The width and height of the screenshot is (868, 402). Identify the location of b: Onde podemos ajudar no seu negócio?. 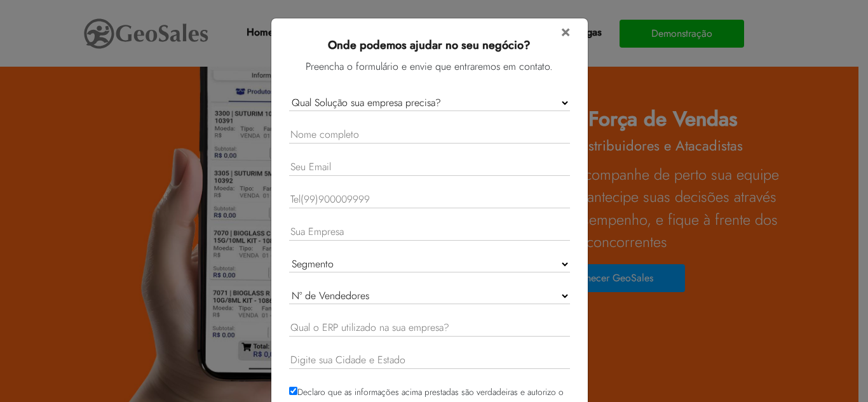
(429, 45).